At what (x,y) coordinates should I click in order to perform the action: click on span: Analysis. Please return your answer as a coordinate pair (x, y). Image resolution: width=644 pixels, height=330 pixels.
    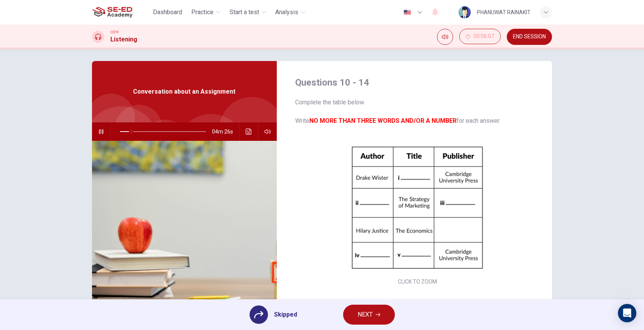
    Looking at the image, I should click on (287, 12).